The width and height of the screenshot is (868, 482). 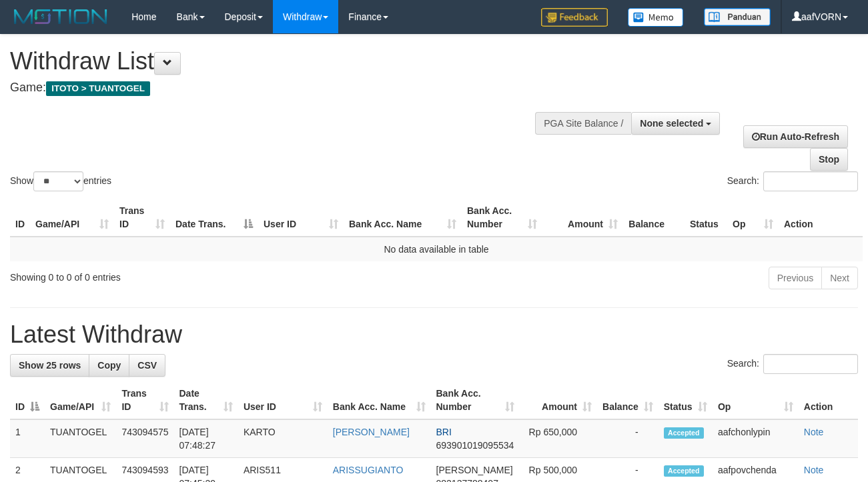 I want to click on th: Balance: activate to sort column ascending, so click(x=628, y=400).